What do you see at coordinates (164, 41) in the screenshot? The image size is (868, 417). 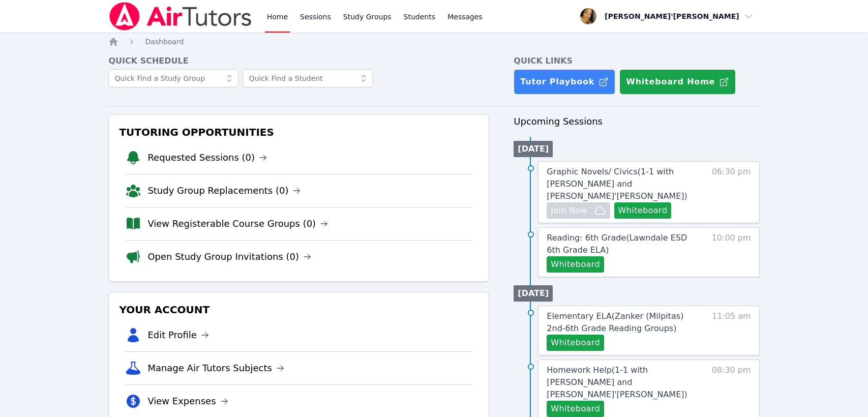 I see `span: Dashboard` at bounding box center [164, 41].